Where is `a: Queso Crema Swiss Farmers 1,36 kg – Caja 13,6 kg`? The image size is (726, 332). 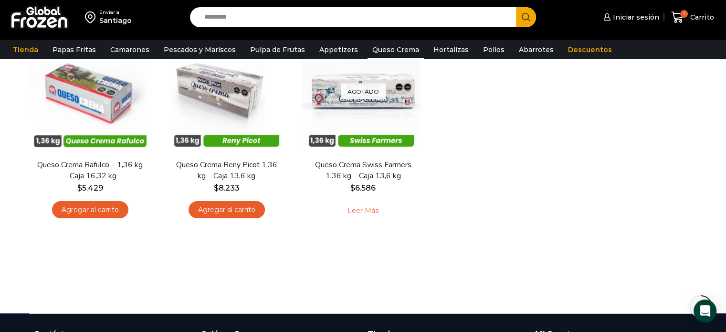
a: Queso Crema Swiss Farmers 1,36 kg – Caja 13,6 kg is located at coordinates (363, 170).